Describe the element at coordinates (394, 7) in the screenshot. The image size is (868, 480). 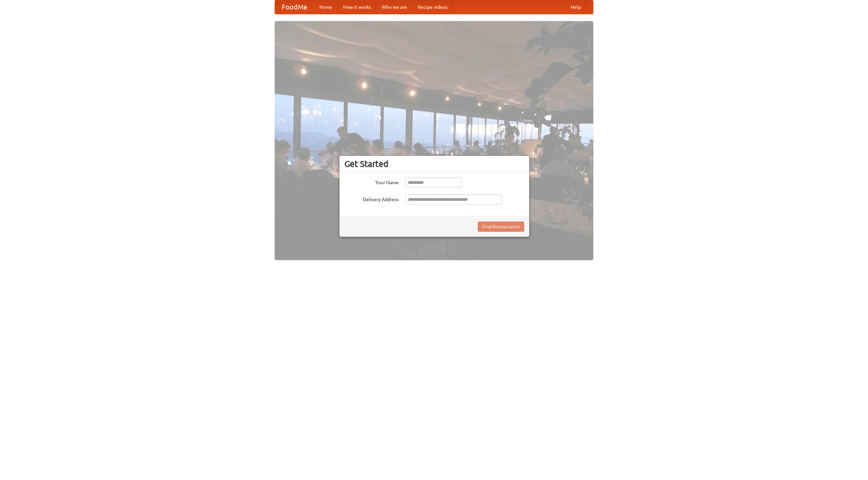
I see `a: Who we are` at that location.